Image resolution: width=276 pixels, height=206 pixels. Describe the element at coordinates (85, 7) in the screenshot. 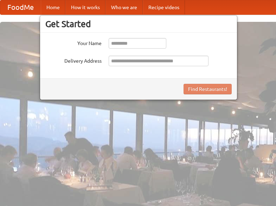

I see `a: How it works` at that location.